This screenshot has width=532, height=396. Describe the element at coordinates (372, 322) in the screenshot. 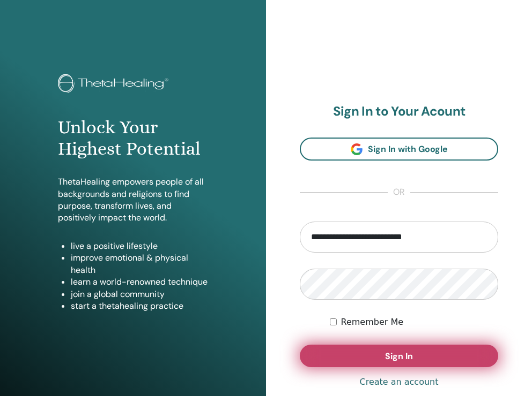

I see `label: Remember Me` at that location.